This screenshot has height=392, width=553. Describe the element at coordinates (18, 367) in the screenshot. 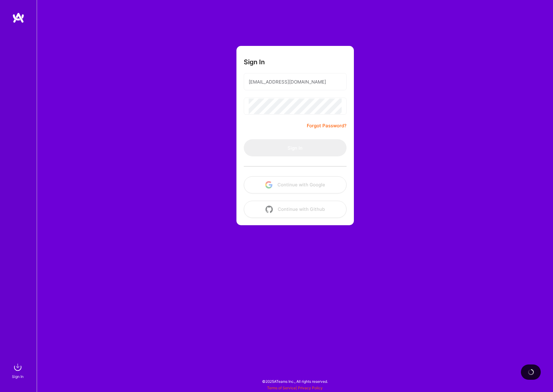

I see `img: sign in` at that location.